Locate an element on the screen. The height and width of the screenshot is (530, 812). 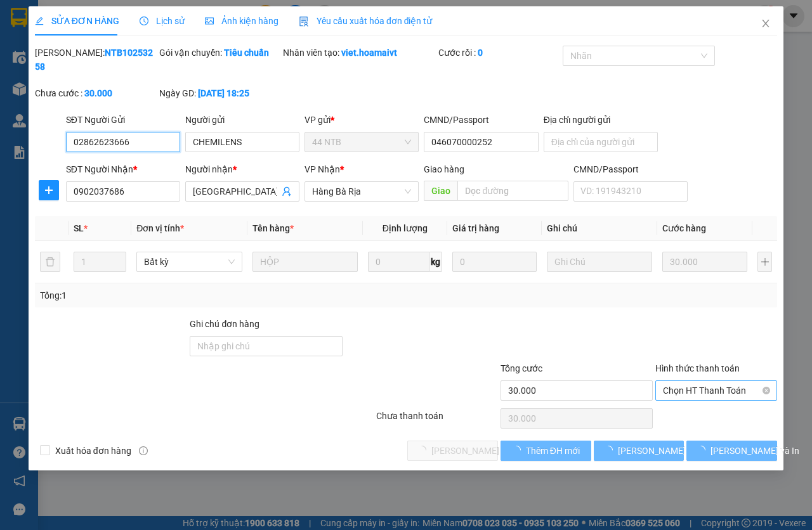
button: Close is located at coordinates (766, 24).